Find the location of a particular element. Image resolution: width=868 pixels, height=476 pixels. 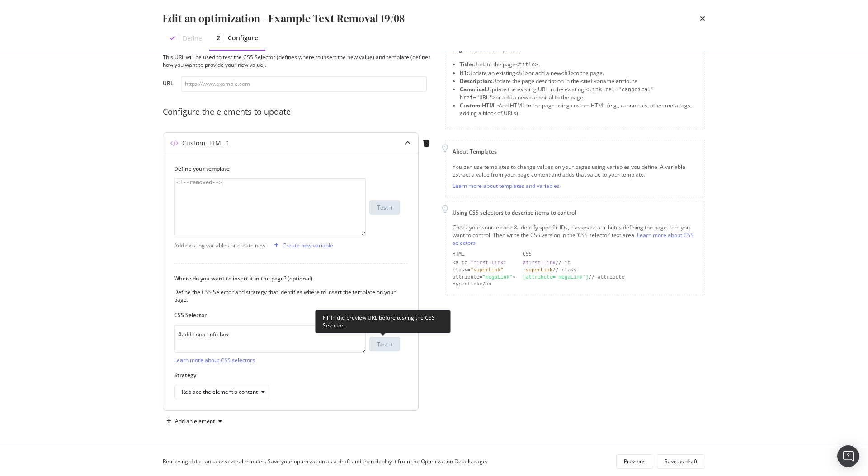

div: Save as draft is located at coordinates (681, 461).